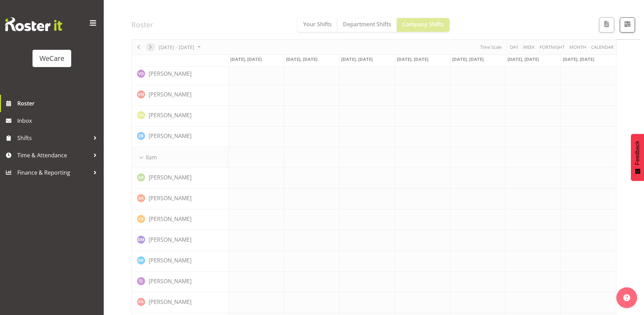 This screenshot has width=644, height=315. What do you see at coordinates (59, 104) in the screenshot?
I see `span: Roster` at bounding box center [59, 104].